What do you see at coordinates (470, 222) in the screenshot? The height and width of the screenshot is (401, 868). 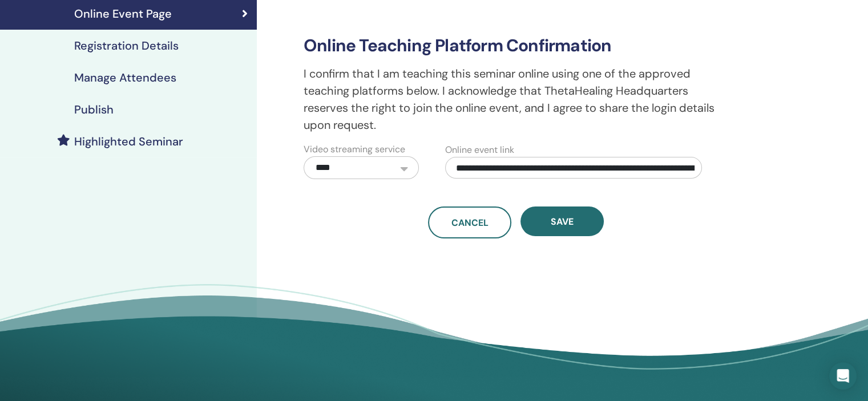 I see `span: Cancel` at bounding box center [470, 222].